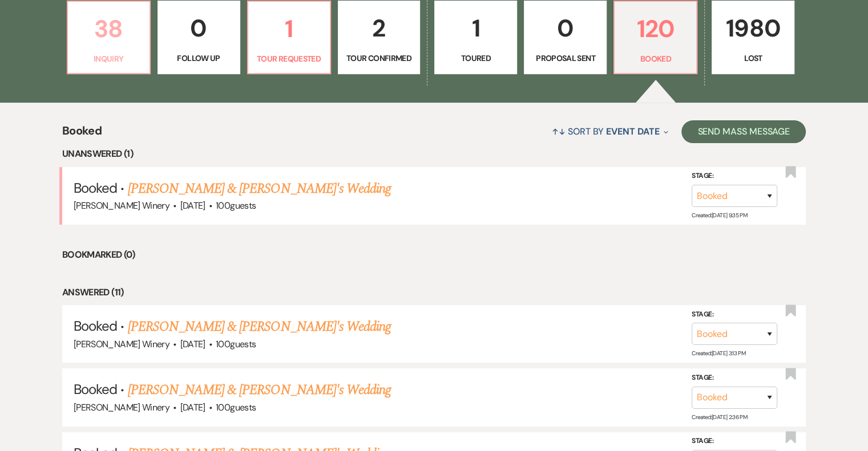  What do you see at coordinates (109, 59) in the screenshot?
I see `p: Inquiry` at bounding box center [109, 59].